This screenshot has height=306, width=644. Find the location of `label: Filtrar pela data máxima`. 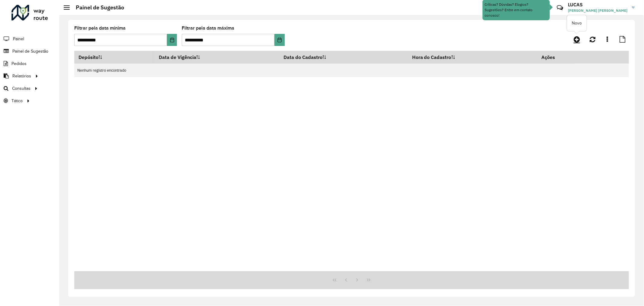

label: Filtrar pela data máxima is located at coordinates (208, 28).